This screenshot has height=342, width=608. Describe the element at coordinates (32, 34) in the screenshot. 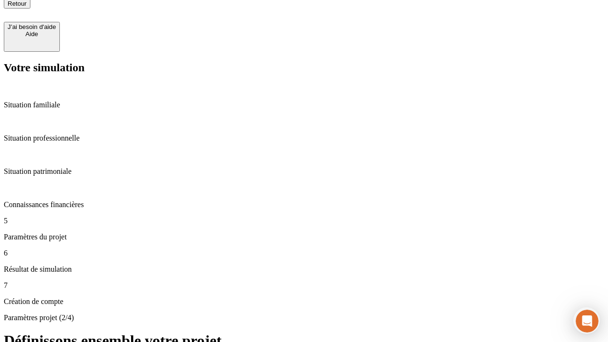

I see `div: Aide` at that location.